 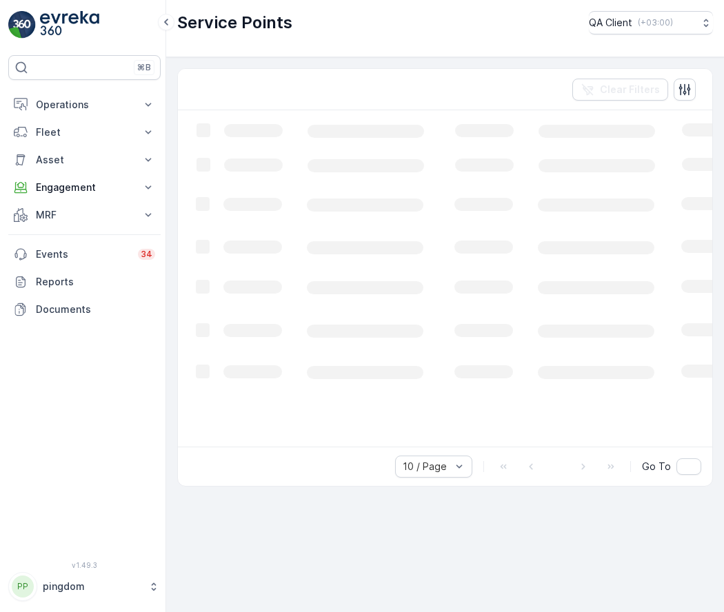 What do you see at coordinates (144, 68) in the screenshot?
I see `p: ⌘B` at bounding box center [144, 68].